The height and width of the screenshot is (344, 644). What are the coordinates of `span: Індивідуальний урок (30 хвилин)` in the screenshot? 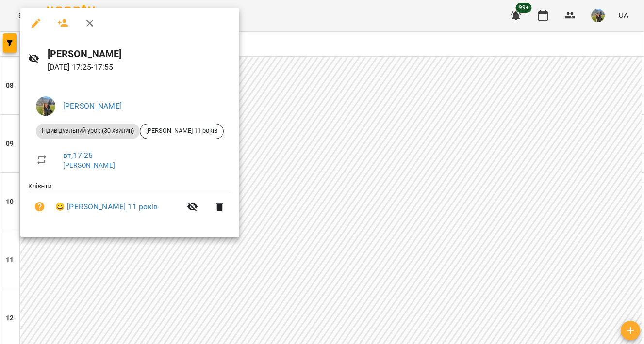 It's located at (88, 131).